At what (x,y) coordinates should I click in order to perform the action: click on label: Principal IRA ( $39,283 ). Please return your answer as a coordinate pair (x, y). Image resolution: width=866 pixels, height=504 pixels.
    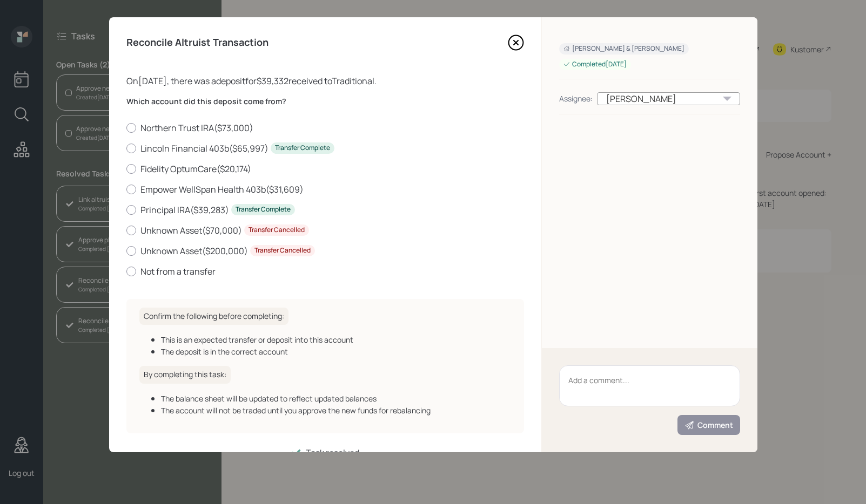
    Looking at the image, I should click on (325, 210).